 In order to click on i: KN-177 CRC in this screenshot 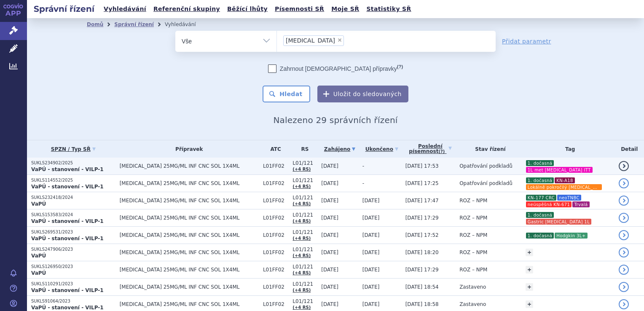, I will do `click(541, 198)`.